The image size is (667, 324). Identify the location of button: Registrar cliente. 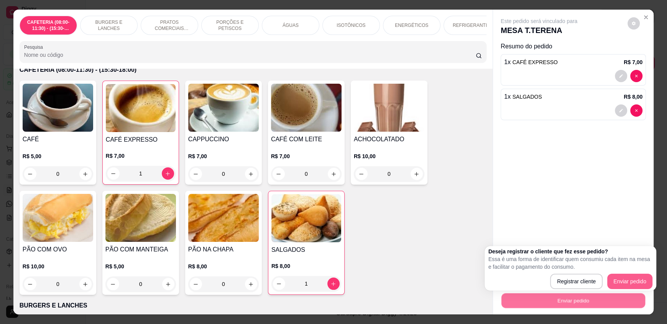
(576, 281).